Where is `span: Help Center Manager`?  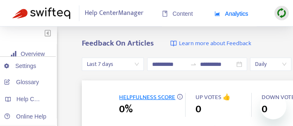
span: Help Center Manager is located at coordinates (114, 13).